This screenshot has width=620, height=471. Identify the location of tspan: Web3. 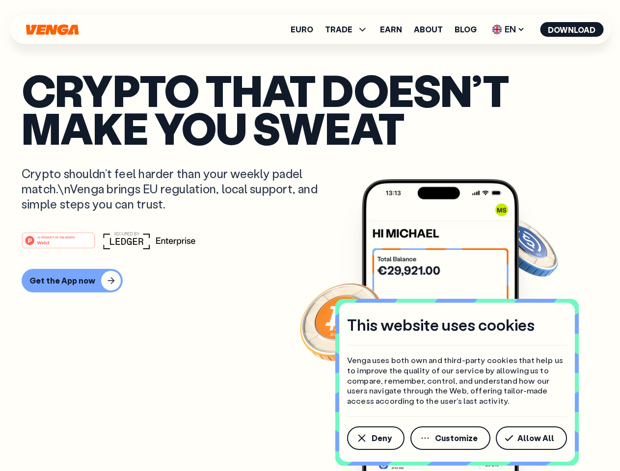
(43, 242).